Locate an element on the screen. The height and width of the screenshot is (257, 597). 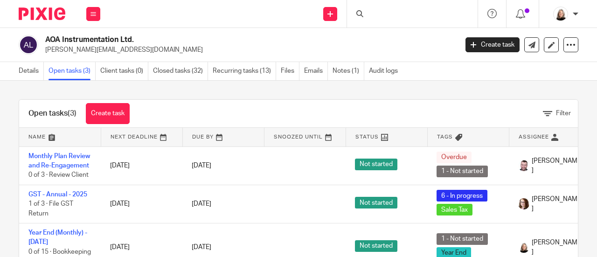
a: GST - Annual - 2025 is located at coordinates (58, 195).